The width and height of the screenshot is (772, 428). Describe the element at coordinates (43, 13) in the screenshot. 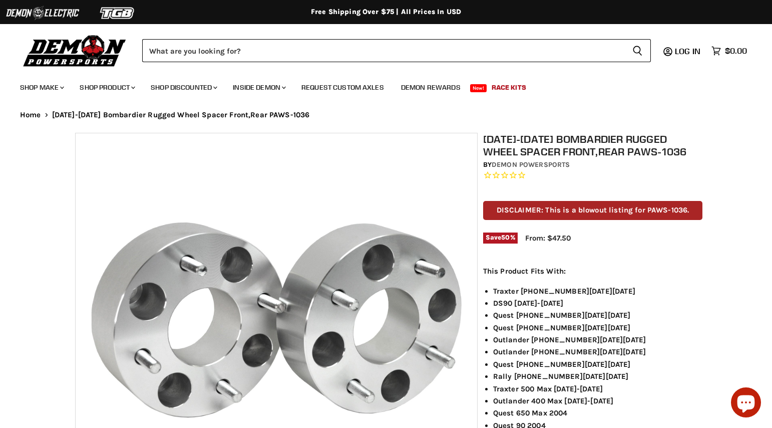

I see `img: Demon Electric Logo 2` at that location.